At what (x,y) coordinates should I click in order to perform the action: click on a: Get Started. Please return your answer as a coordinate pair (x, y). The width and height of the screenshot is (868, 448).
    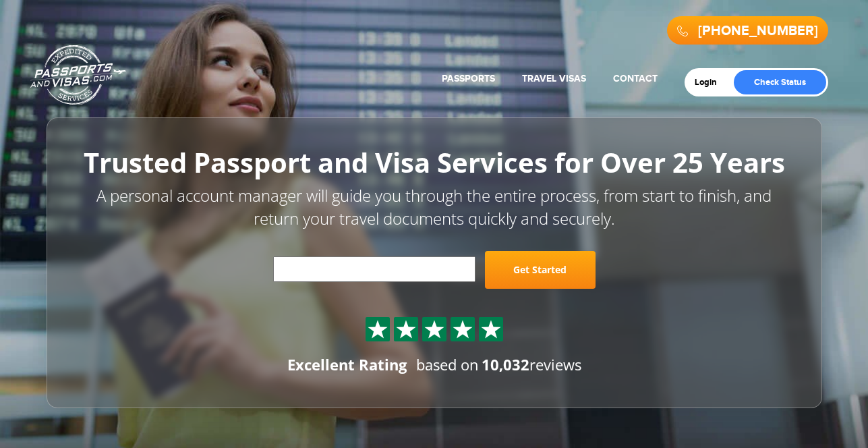
    Looking at the image, I should click on (541, 270).